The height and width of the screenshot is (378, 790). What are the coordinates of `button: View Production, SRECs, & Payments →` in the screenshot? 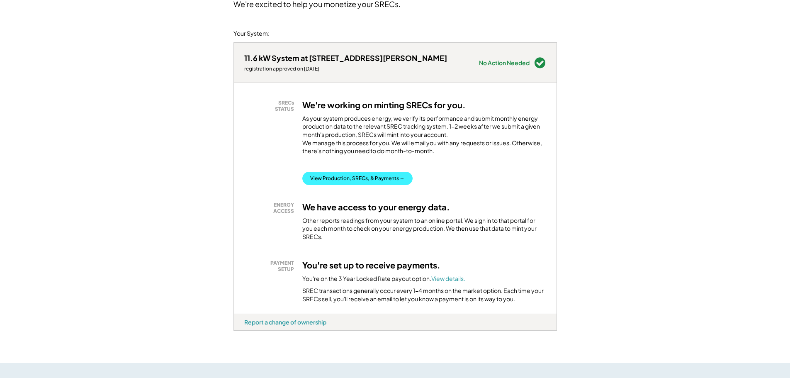 It's located at (358, 178).